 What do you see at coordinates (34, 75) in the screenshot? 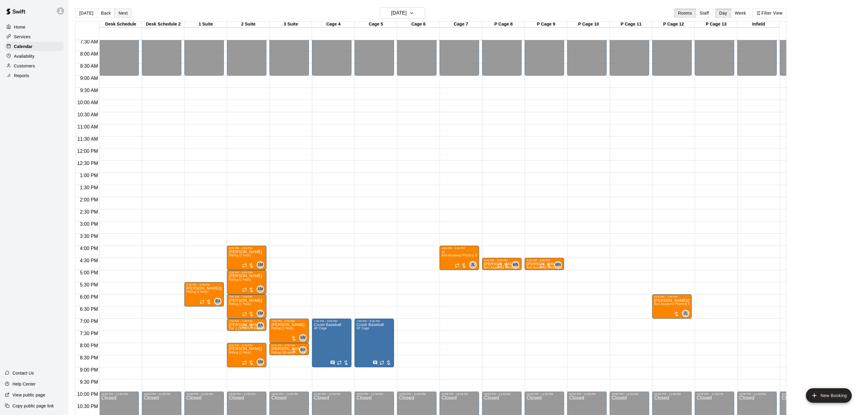
I see `div: Reports` at bounding box center [34, 75].